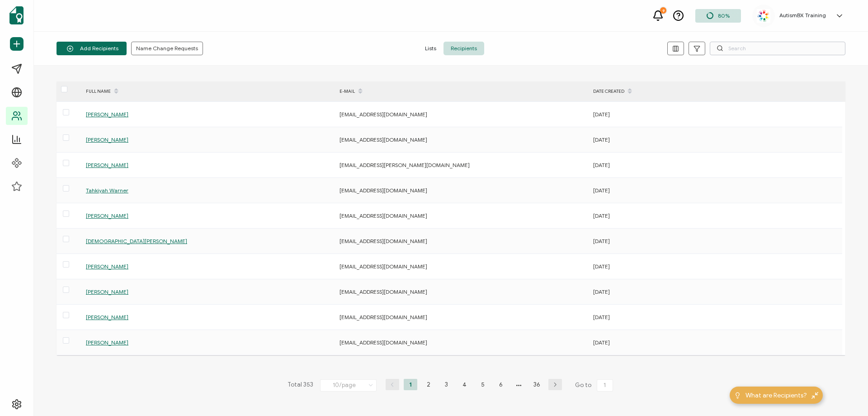  Describe the element at coordinates (594, 385) in the screenshot. I see `span: Go to` at that location.